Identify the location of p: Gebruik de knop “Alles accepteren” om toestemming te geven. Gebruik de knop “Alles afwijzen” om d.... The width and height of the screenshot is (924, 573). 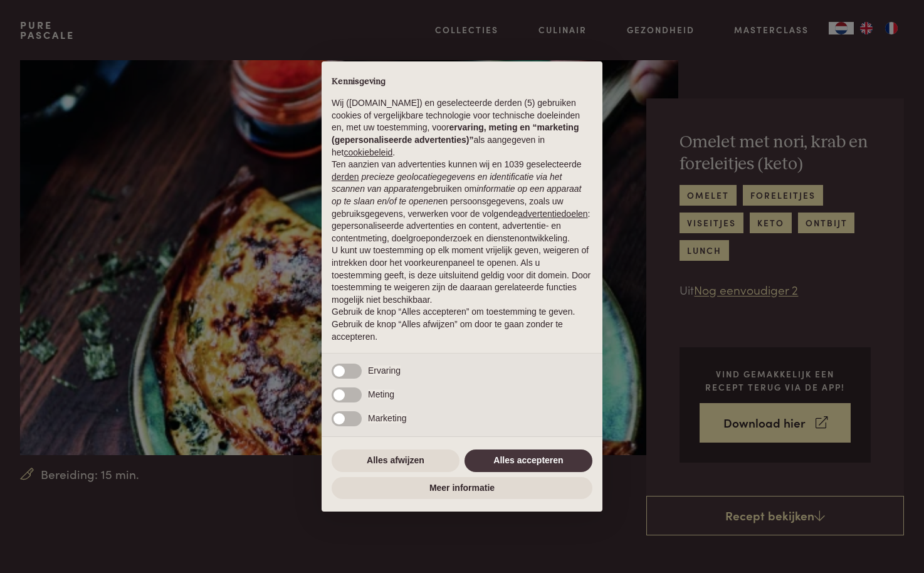
(462, 324).